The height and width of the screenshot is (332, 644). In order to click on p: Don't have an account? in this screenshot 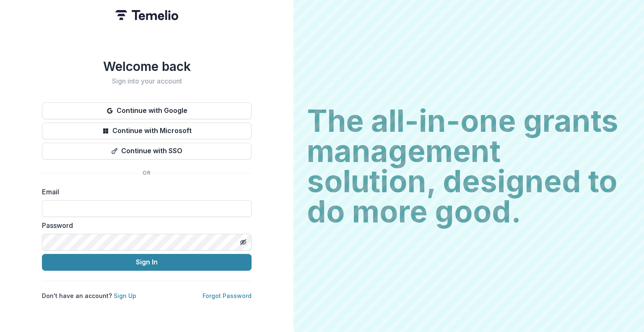, I will do `click(89, 295)`.